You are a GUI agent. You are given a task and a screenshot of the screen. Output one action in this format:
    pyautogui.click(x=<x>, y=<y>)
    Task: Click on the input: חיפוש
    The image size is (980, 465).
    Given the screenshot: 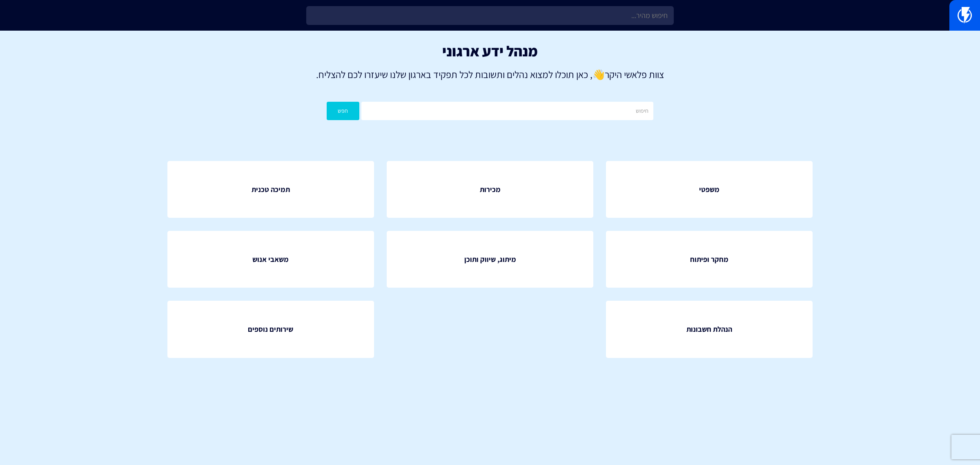 What is the action you would take?
    pyautogui.click(x=507, y=111)
    